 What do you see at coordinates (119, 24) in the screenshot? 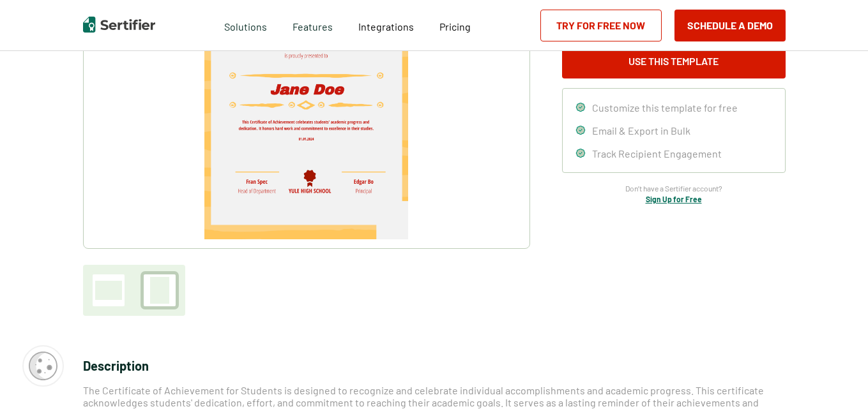
I see `img: Sertifier | Digital Credentialing Platform` at bounding box center [119, 24].